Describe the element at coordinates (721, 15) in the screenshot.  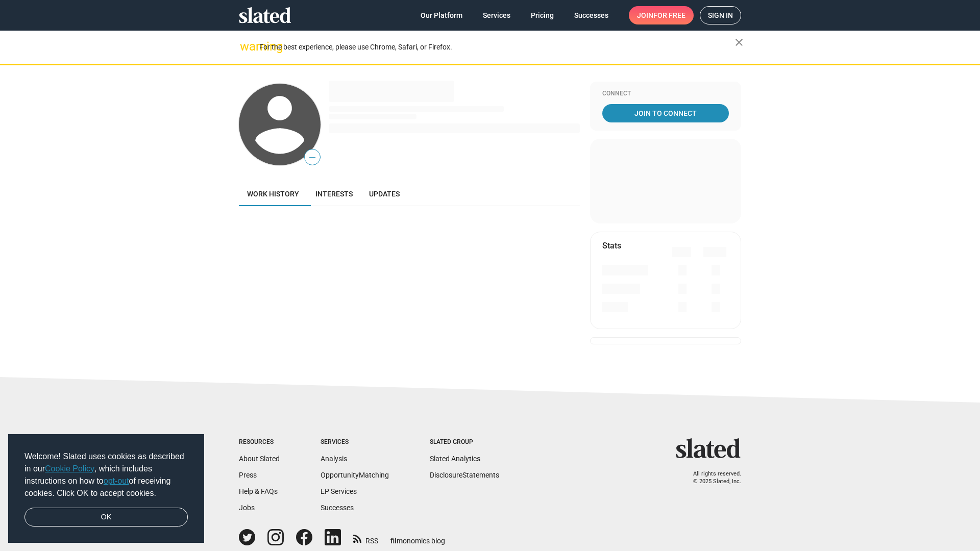
I see `span: Sign in` at that location.